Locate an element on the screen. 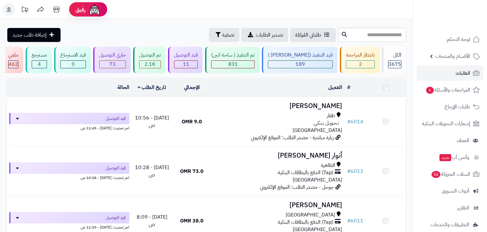 This screenshot has width=487, height=232. span: 73.0 OMR is located at coordinates (192, 171).